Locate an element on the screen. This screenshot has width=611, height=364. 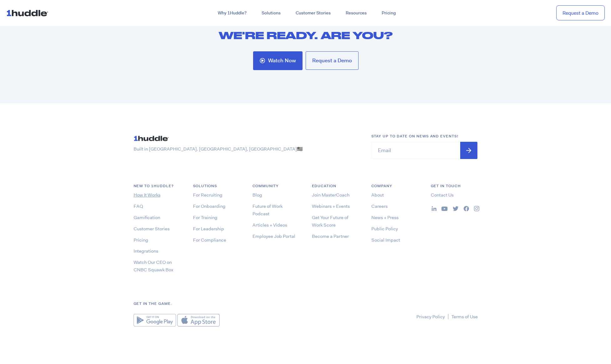
h6: NEW TO 1HUDDLE? is located at coordinates (157, 186).